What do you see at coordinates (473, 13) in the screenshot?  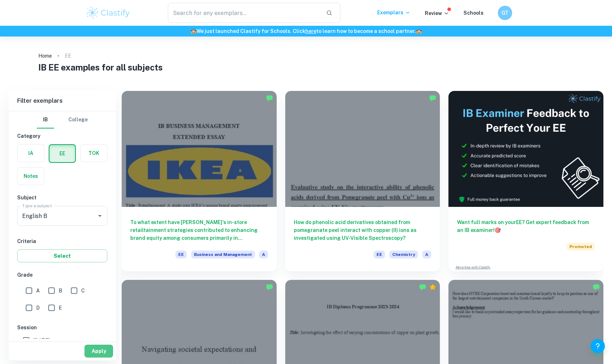 I see `a: Schools` at bounding box center [473, 13].